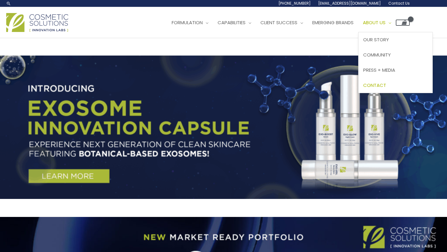  I want to click on span: Contact Us, so click(399, 3).